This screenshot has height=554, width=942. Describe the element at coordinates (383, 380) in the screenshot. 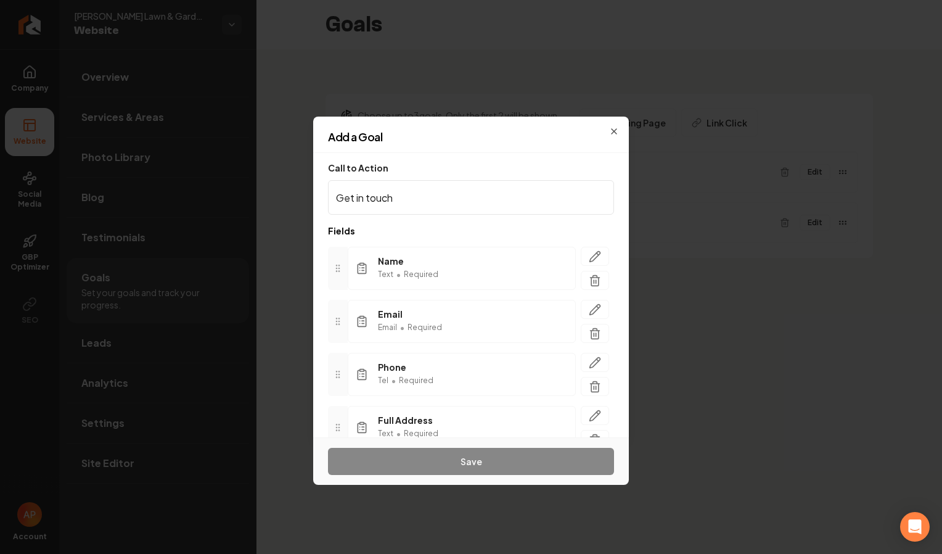

I see `span: Tel` at that location.